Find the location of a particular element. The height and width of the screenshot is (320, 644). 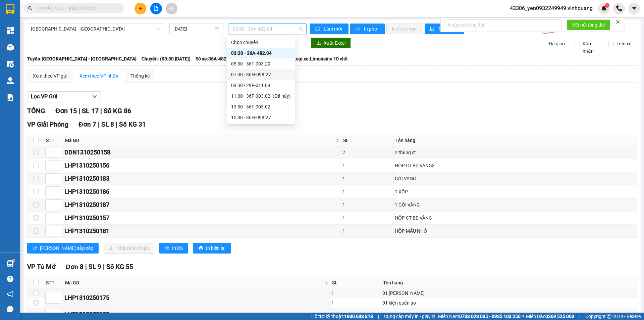

span: message is located at coordinates (10, 309).